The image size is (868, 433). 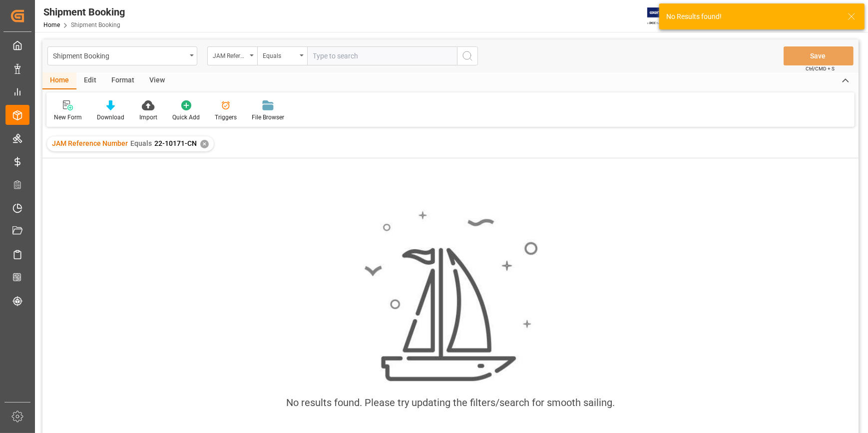 I want to click on span: 22-10171-CN, so click(x=175, y=143).